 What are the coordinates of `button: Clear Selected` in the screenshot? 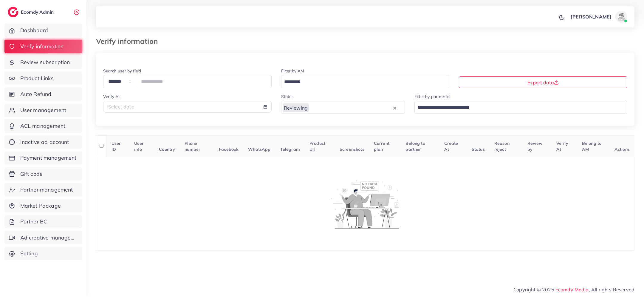 It's located at (395, 108).